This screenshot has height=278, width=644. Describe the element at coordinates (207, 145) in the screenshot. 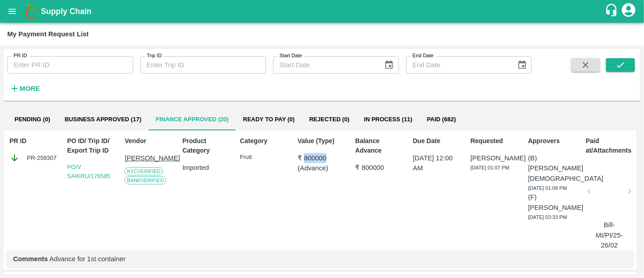

I see `p: Product Category` at that location.